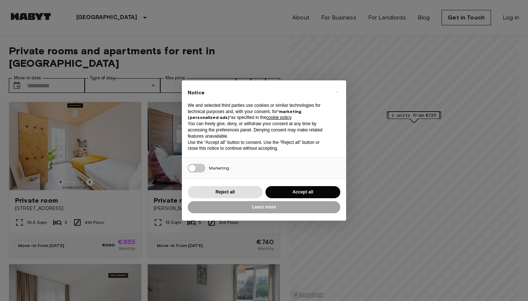 This screenshot has width=528, height=301. Describe the element at coordinates (258, 130) in the screenshot. I see `p: You can freely give, deny, or withdraw your consent at any time by accessing the preferences pane...` at that location.